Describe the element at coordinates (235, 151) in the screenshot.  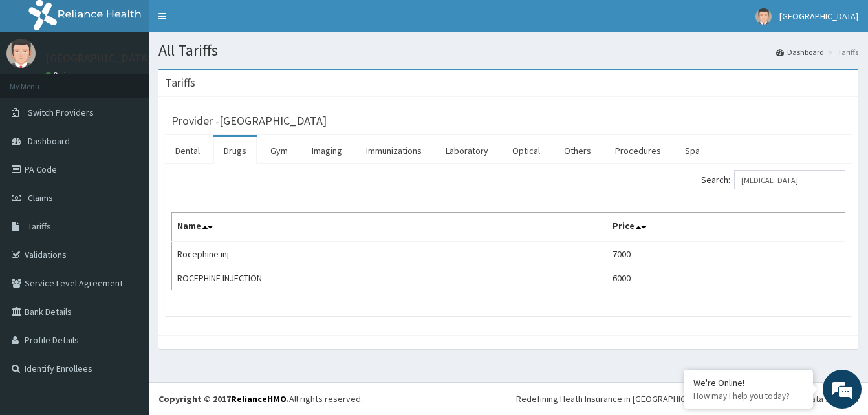
I see `a: Drugs` at that location.